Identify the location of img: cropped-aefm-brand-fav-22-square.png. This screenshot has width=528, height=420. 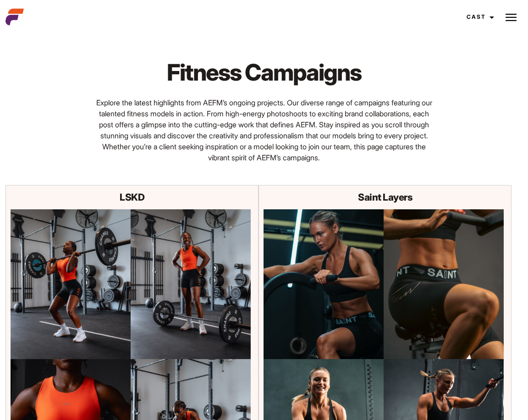
(15, 17).